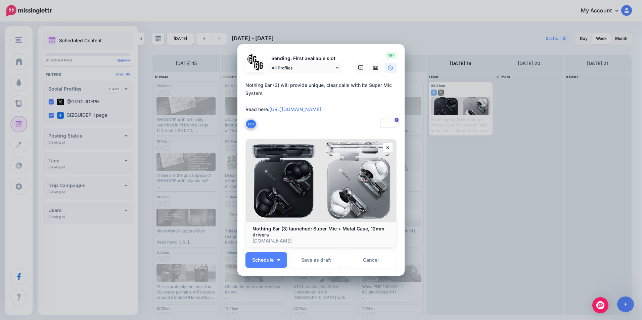  What do you see at coordinates (318, 232) in the screenshot?
I see `b: Nothing Ear (3) launched: Super Mic + Metal Case, 12mm drivers` at bounding box center [318, 232].